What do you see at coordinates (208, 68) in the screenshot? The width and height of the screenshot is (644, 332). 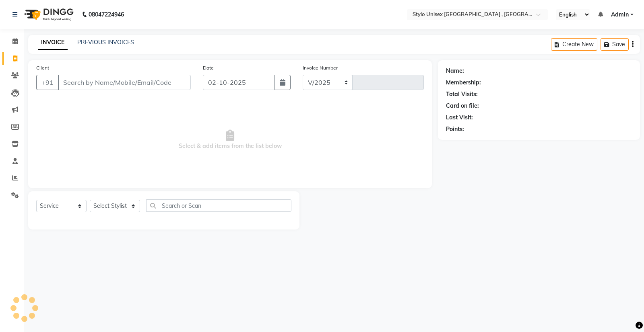 I see `label: Date` at bounding box center [208, 68].